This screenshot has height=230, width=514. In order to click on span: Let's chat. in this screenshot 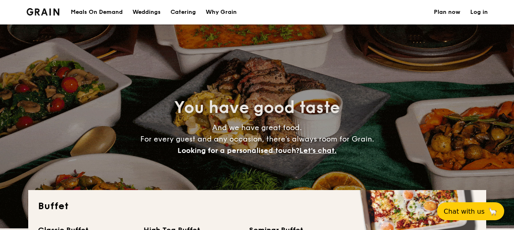, I will do `click(318, 151)`.